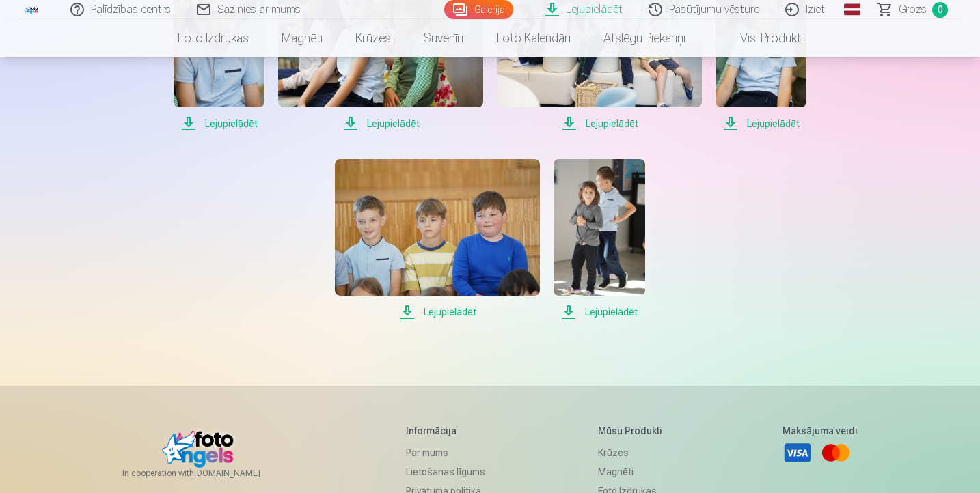 This screenshot has width=980, height=493. I want to click on span: Grozs, so click(912, 9).